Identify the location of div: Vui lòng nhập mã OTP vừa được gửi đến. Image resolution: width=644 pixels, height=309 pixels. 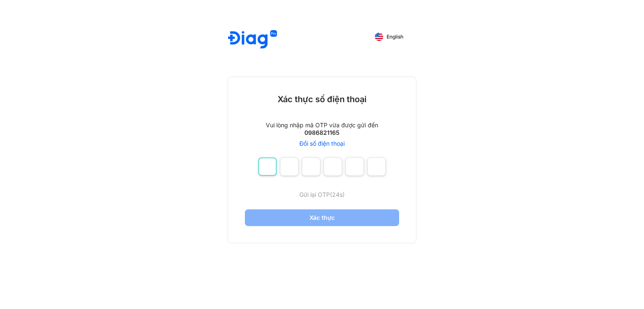
(322, 125).